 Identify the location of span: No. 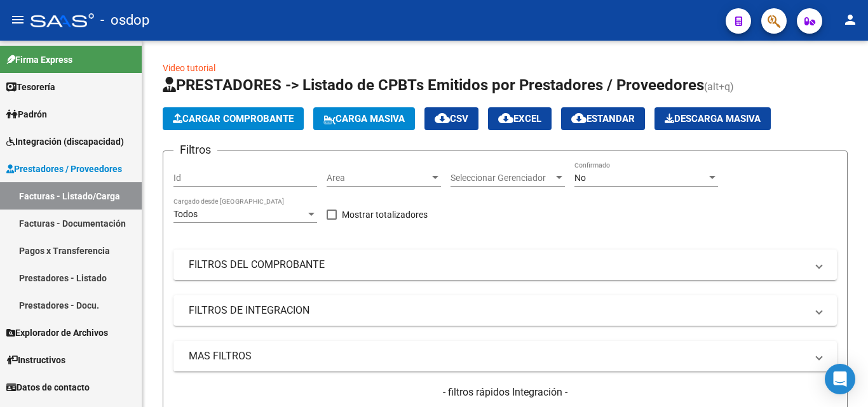
(580, 178).